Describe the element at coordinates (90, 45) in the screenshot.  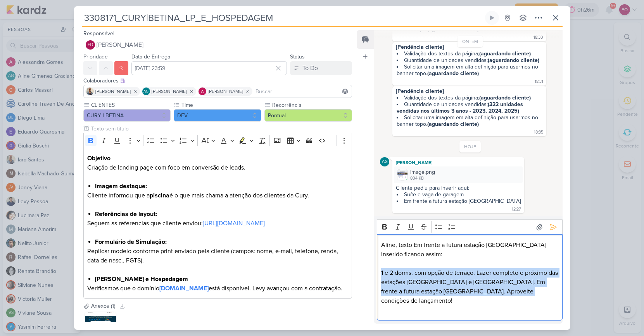
I see `p: FO` at that location.